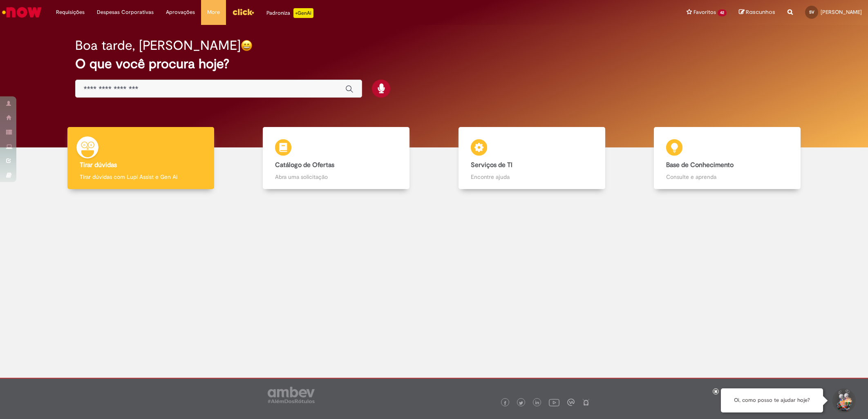 This screenshot has height=419, width=868. I want to click on span: Rascunhos, so click(761, 12).